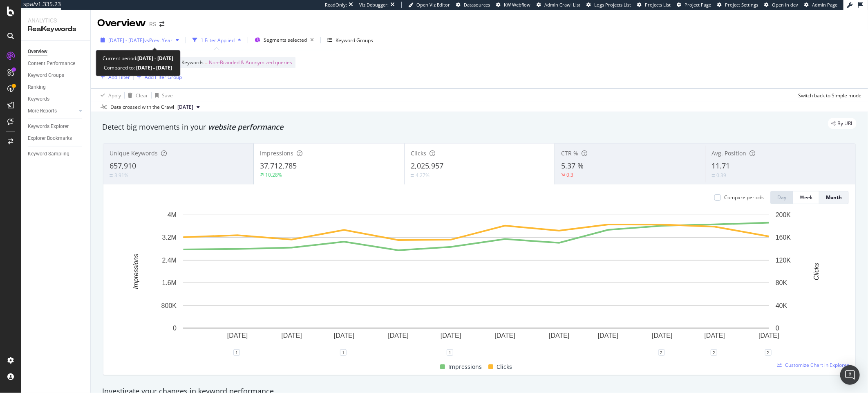 This screenshot has height=393, width=868. Describe the element at coordinates (169, 305) in the screenshot. I see `text: 800K` at that location.